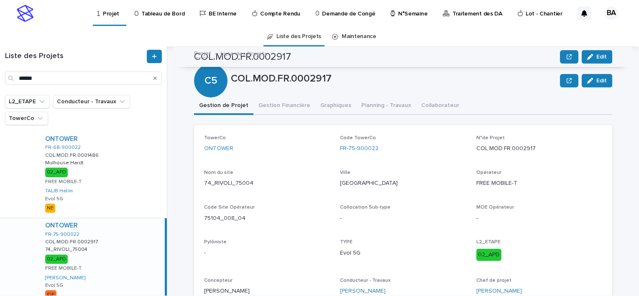 Image resolution: width=639 pixels, height=296 pixels. I want to click on span: Opérateur, so click(489, 173).